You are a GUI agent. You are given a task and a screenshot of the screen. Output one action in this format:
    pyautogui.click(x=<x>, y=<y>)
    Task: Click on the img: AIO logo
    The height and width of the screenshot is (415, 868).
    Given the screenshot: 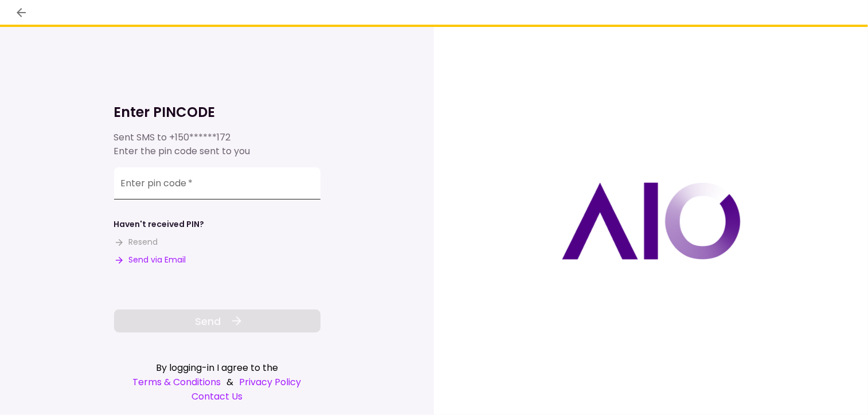 What is the action you would take?
    pyautogui.click(x=651, y=221)
    